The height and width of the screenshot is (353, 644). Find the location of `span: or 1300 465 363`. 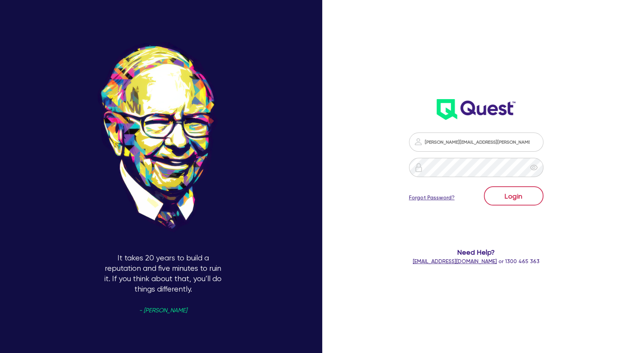

span: or 1300 465 363 is located at coordinates (476, 261).